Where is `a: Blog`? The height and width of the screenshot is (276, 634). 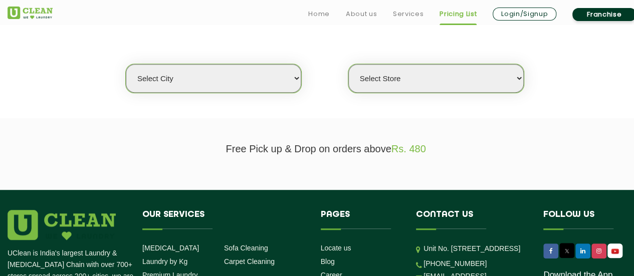
a: Blog is located at coordinates (328, 262).